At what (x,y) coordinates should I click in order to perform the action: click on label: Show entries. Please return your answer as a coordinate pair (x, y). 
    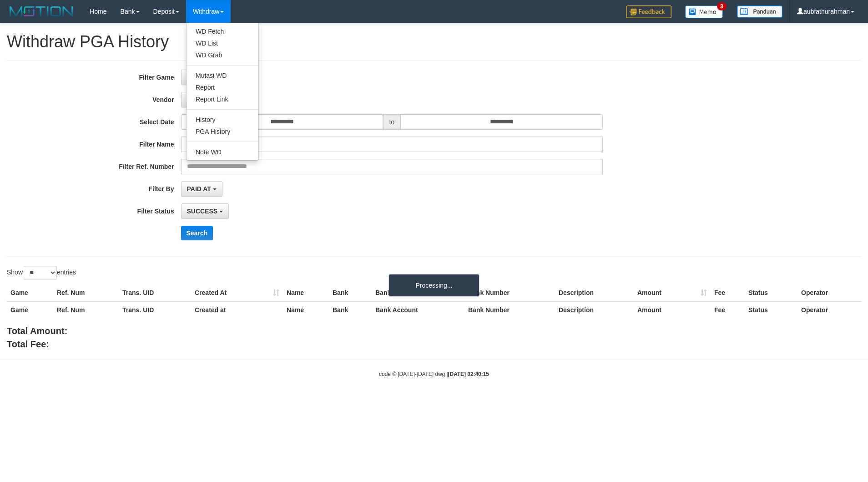
    Looking at the image, I should click on (41, 273).